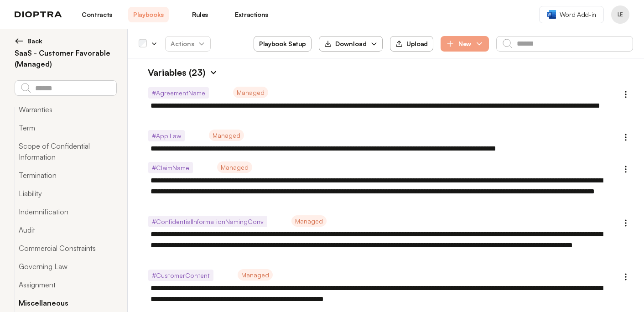  What do you see at coordinates (578, 15) in the screenshot?
I see `span: Word Add-in` at bounding box center [578, 15].